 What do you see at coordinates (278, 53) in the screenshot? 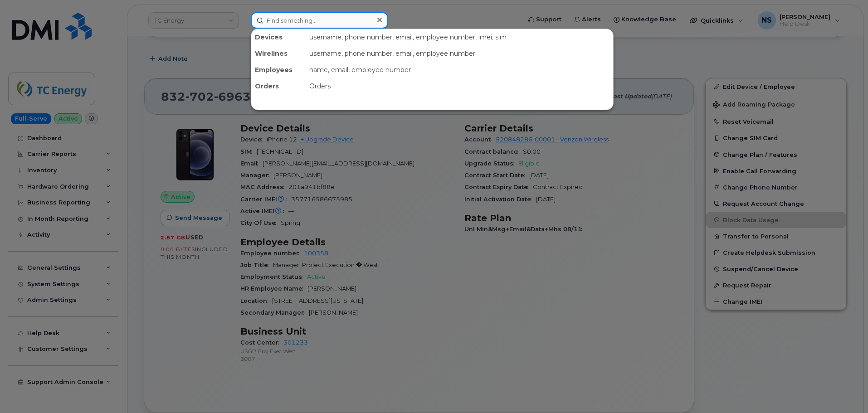
I see `div: Wirelines` at bounding box center [278, 53].